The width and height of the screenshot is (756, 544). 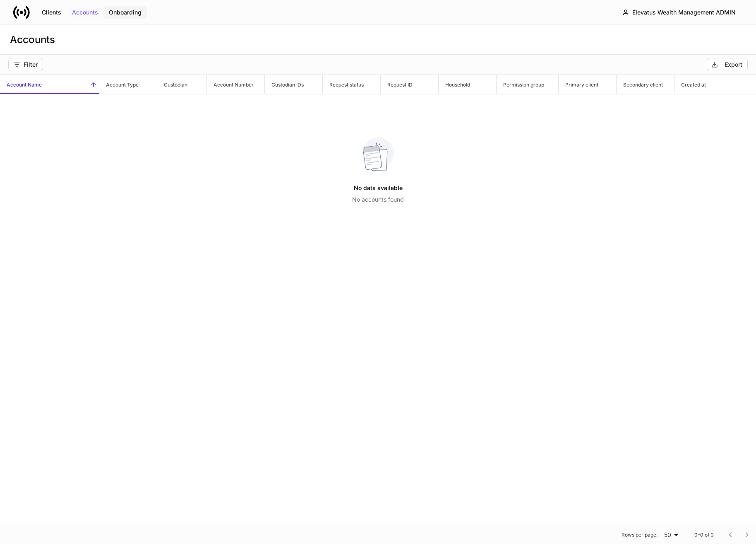 I want to click on h6: Custodian, so click(x=173, y=85).